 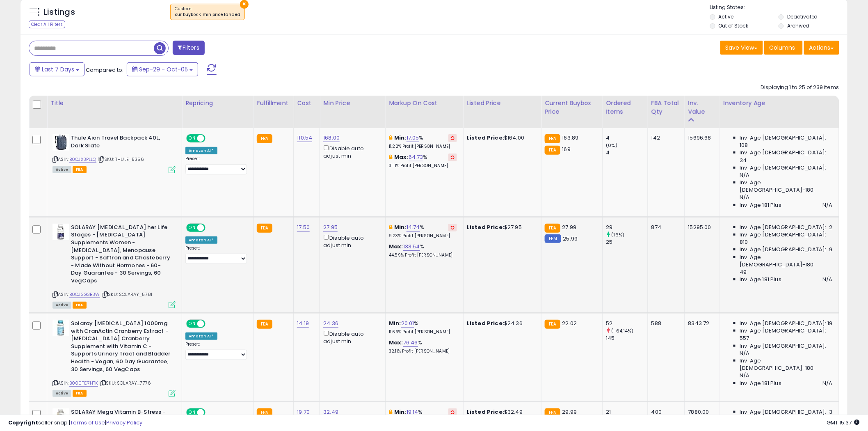 I want to click on div: Fulfillment, so click(x=273, y=103).